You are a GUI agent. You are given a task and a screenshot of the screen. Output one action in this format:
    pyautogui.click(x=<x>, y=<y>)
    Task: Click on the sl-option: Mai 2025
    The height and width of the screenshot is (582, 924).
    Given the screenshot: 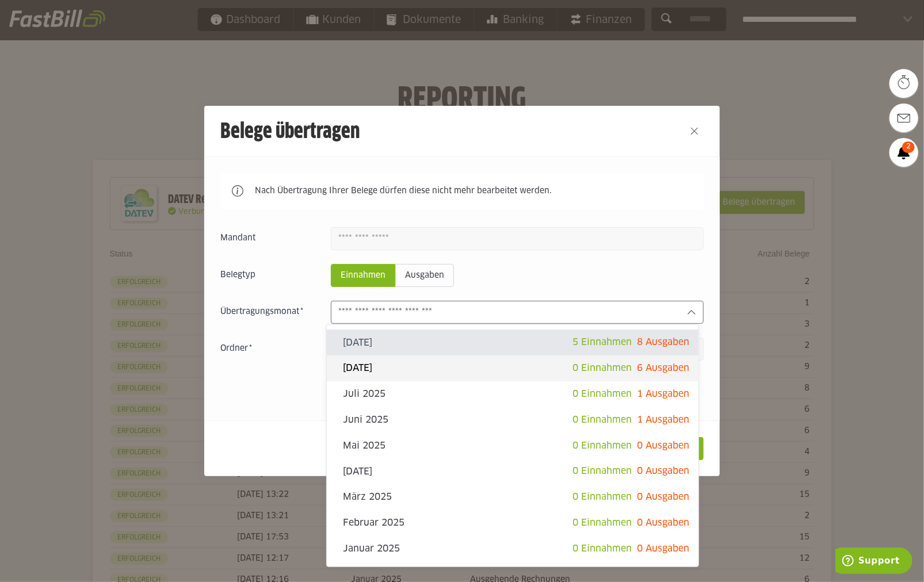 What is the action you would take?
    pyautogui.click(x=513, y=446)
    